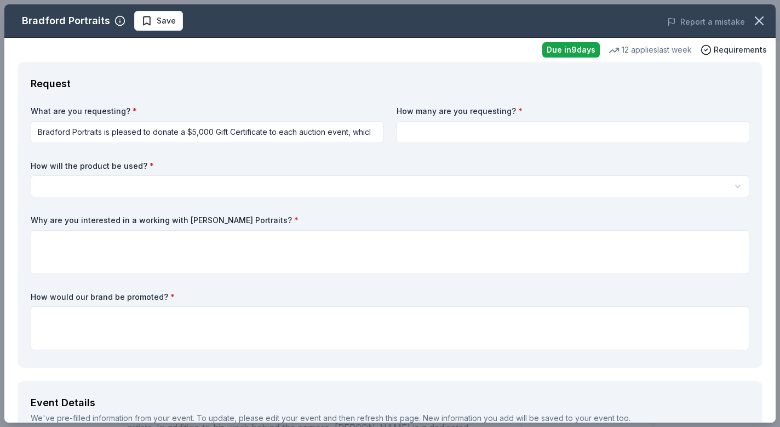  Describe the element at coordinates (207, 111) in the screenshot. I see `label: What are you requesting?` at that location.